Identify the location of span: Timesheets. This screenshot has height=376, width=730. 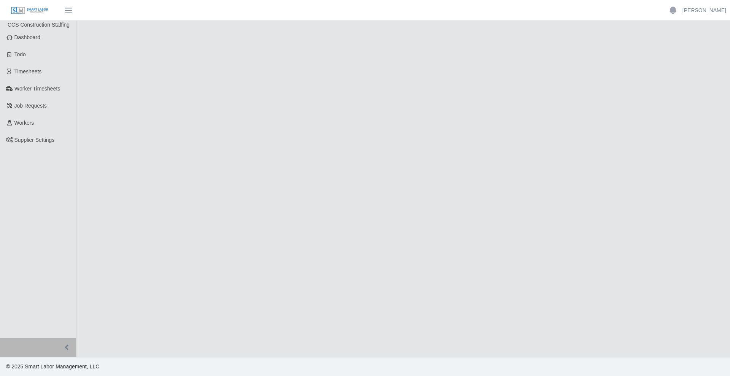
(28, 71).